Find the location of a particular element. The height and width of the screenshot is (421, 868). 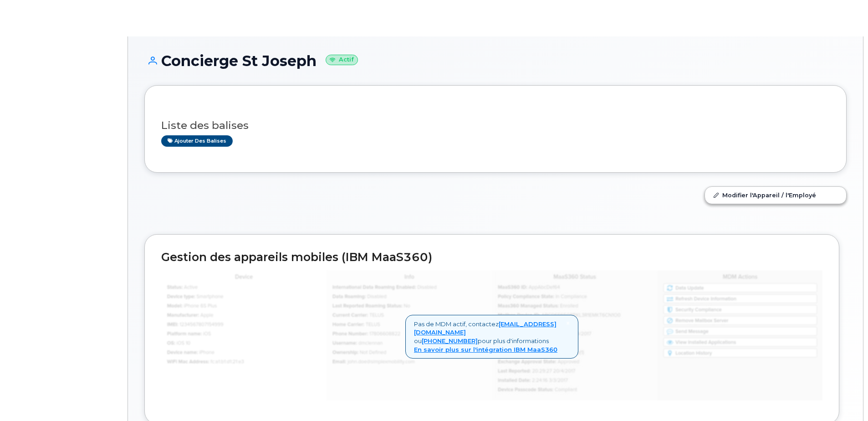

a: Close is located at coordinates (568, 323).